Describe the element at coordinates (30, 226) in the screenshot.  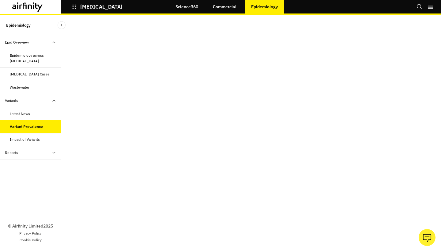
I see `p: © Airfinity Limited 2025` at that location.